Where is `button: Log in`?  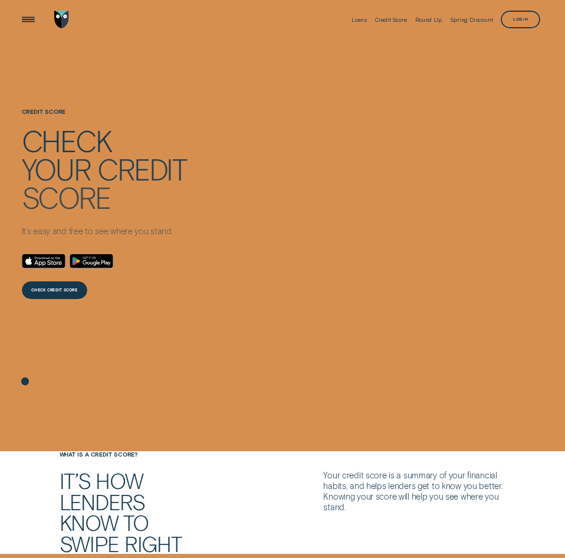
button: Log in is located at coordinates (520, 19).